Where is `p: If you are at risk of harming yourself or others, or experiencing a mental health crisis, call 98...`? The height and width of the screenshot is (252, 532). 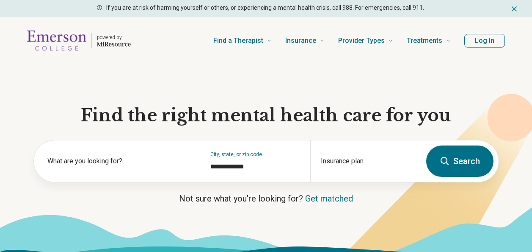 p: If you are at risk of harming yourself or others, or experiencing a mental health crisis, call 98... is located at coordinates (265, 8).